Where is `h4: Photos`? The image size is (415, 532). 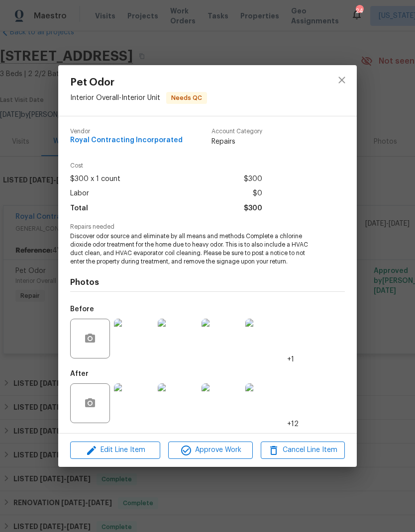 h4: Photos is located at coordinates (208, 282).